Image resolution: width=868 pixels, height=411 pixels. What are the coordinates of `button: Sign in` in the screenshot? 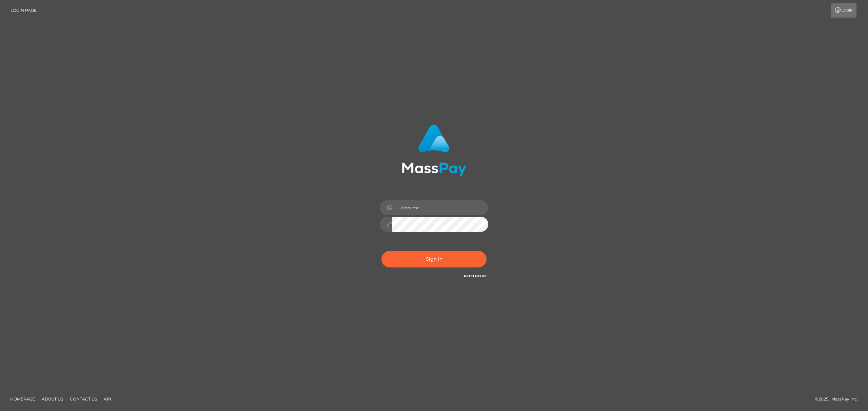 It's located at (434, 259).